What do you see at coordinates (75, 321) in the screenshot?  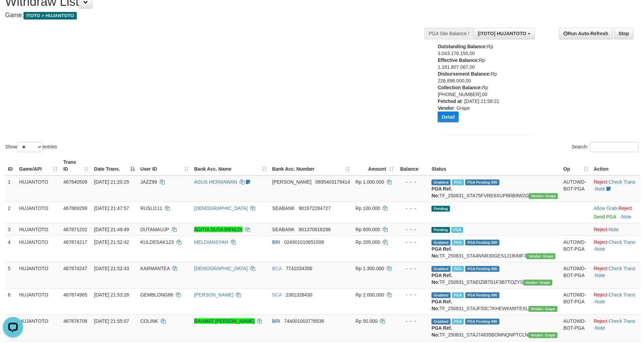 I see `span: 467876708` at bounding box center [75, 321].